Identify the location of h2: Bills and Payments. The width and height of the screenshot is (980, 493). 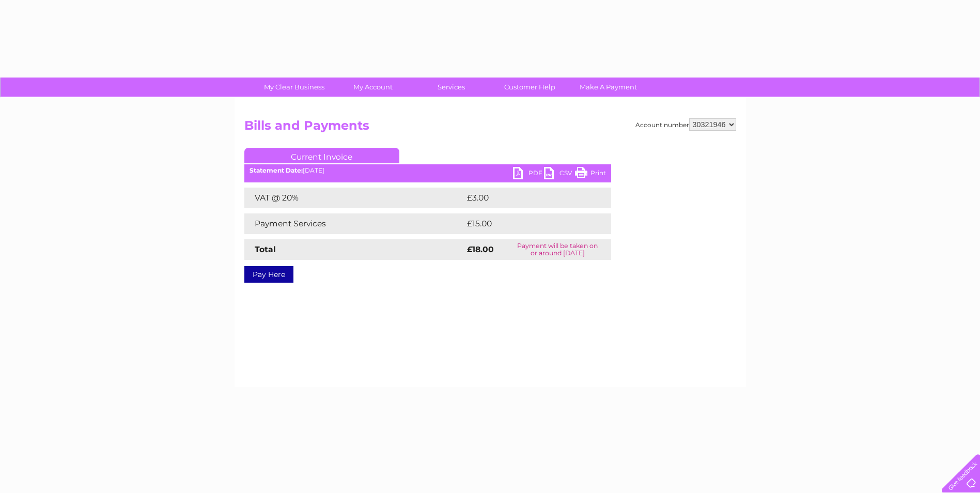
(490, 128).